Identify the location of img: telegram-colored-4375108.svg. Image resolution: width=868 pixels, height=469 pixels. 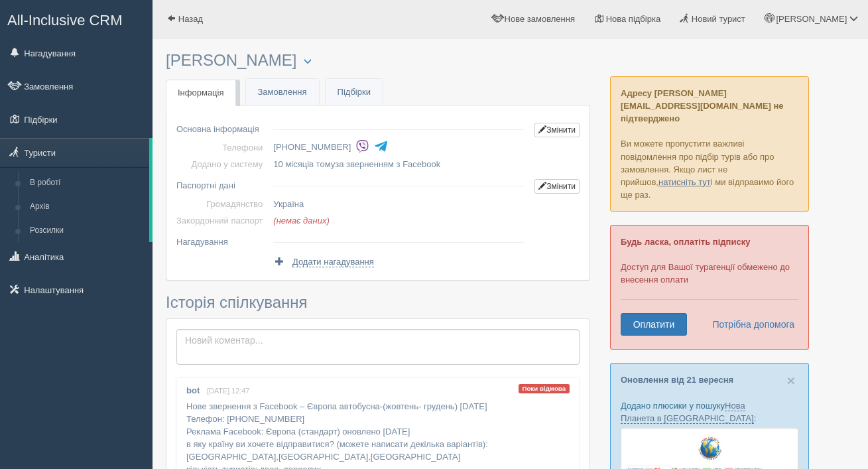
(380, 146).